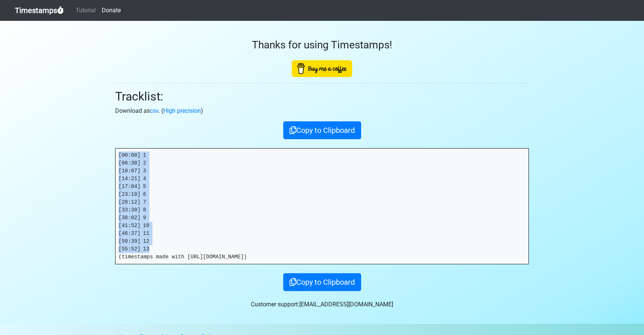 The image size is (644, 335). What do you see at coordinates (39, 11) in the screenshot?
I see `a: Timestamps` at bounding box center [39, 11].